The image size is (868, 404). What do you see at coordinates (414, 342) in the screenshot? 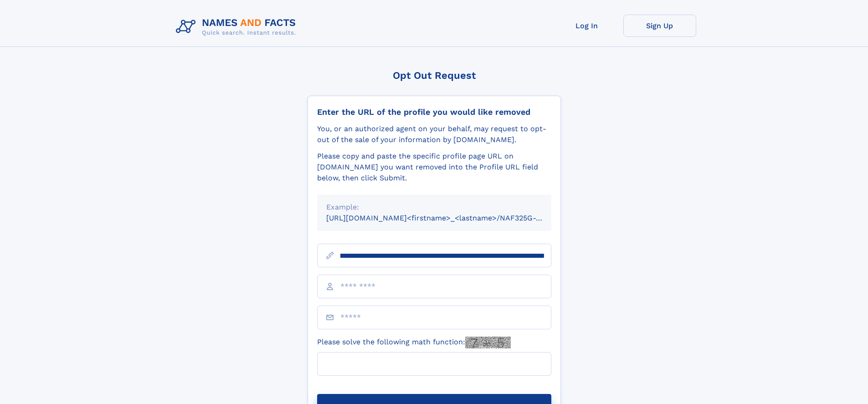
I see `label: Please solve the following math function:` at bounding box center [414, 342].